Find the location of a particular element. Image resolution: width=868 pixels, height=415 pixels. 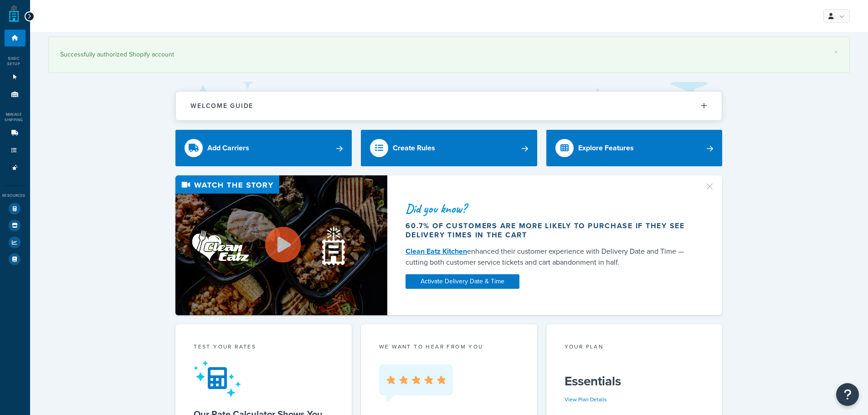

a: Clean Eatz Kitchen is located at coordinates (436, 251).